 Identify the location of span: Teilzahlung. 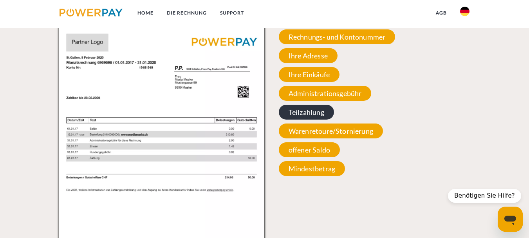
(306, 112).